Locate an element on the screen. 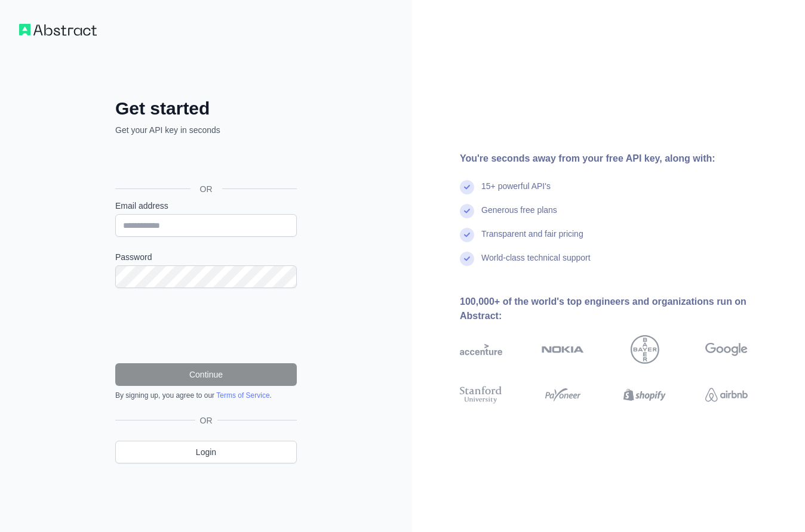  img: nokia is located at coordinates (562, 350).